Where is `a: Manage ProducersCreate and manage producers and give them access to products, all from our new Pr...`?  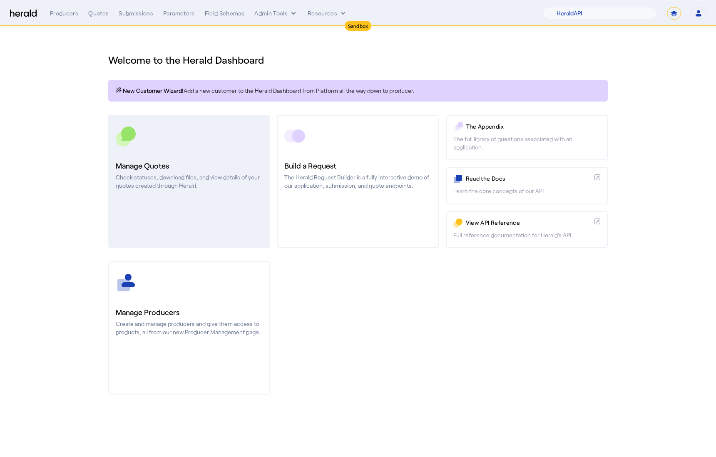
a: Manage ProducersCreate and manage producers and give them access to products, all from our new Pr... is located at coordinates (189, 328).